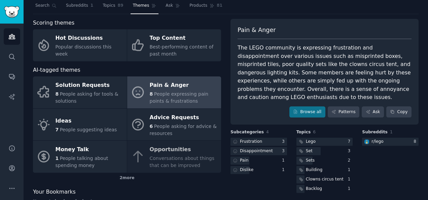  I want to click on div: Hot Discussions, so click(89, 38).